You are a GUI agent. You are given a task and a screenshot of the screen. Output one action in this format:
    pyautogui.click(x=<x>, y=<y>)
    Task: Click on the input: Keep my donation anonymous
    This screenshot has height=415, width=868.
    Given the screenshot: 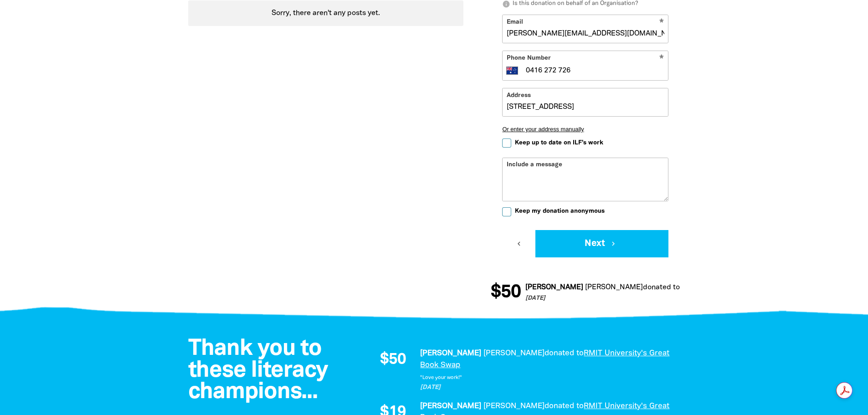 What is the action you would take?
    pyautogui.click(x=507, y=212)
    